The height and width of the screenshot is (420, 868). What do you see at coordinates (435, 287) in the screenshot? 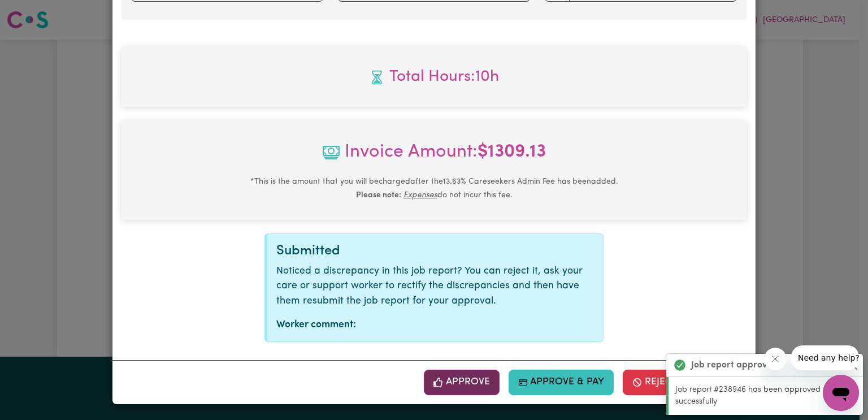
I see `p: Noticed a discrepancy in this job report? You can reject it, ask your care or support worker to r...` at bounding box center [435, 287].